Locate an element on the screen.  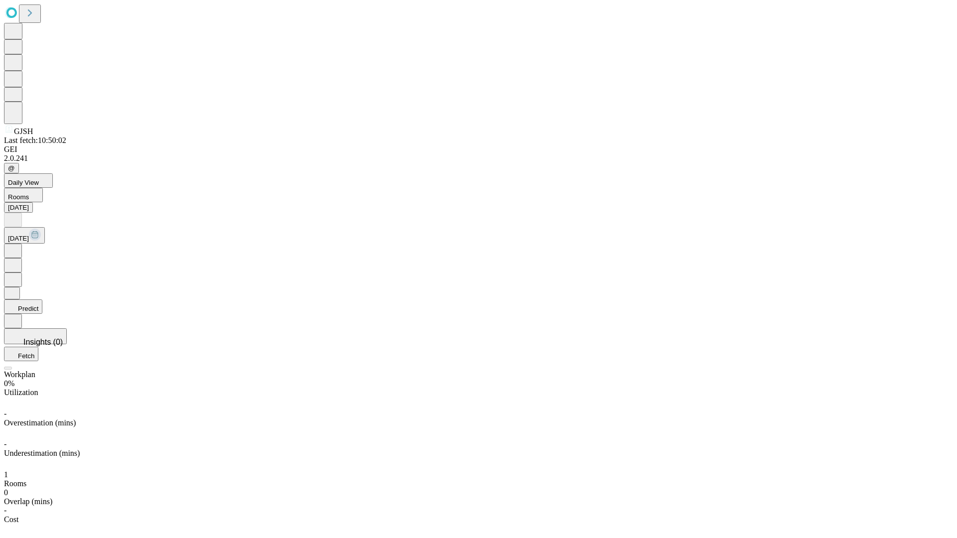
span: 0 is located at coordinates (6, 492).